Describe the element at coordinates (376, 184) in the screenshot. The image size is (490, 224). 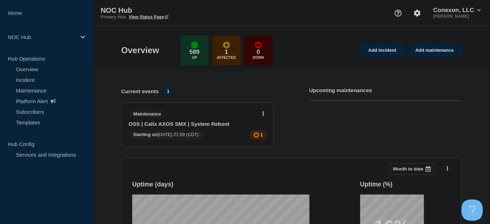
I see `h3: Uptime ( % )` at that location.